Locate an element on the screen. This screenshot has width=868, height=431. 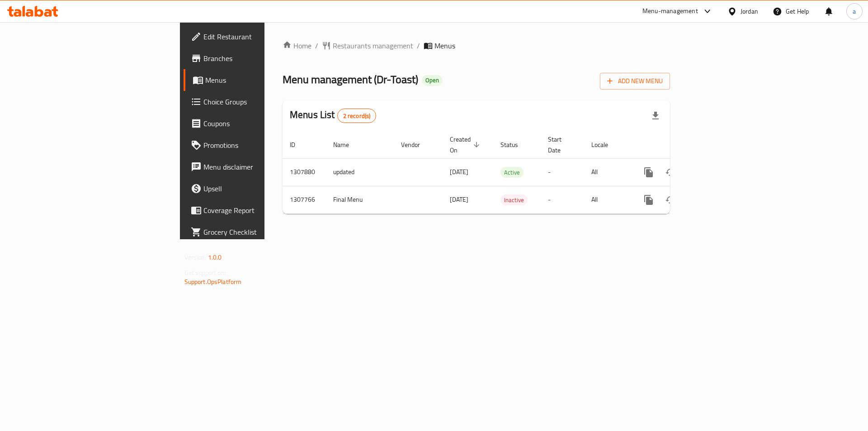
a: Coverage Report is located at coordinates (254, 210).